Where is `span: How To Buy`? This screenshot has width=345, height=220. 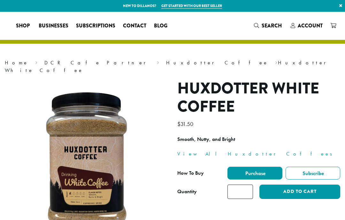 span: How To Buy is located at coordinates (190, 173).